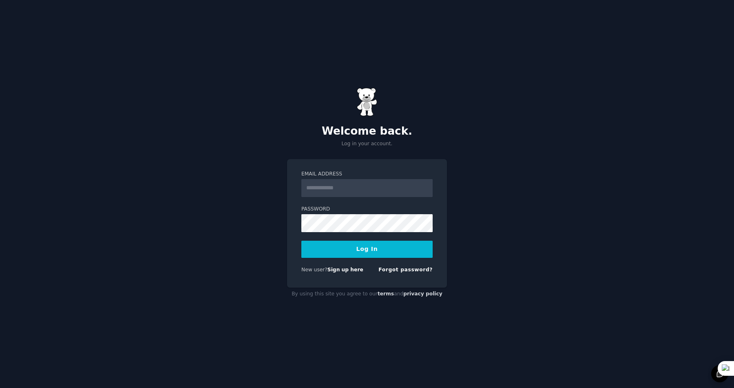 The width and height of the screenshot is (734, 388). Describe the element at coordinates (367, 131) in the screenshot. I see `h2: Welcome back.` at that location.